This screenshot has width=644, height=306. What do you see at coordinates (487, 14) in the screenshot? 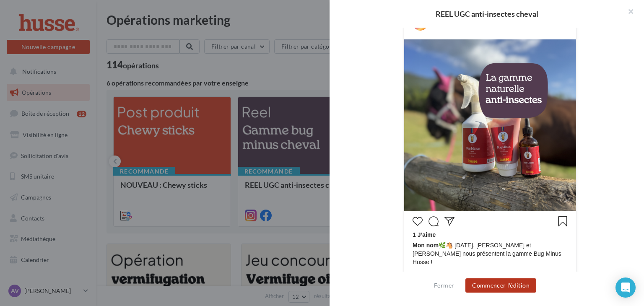
I see `div: REEL UGC anti-insectes cheval` at bounding box center [487, 14].